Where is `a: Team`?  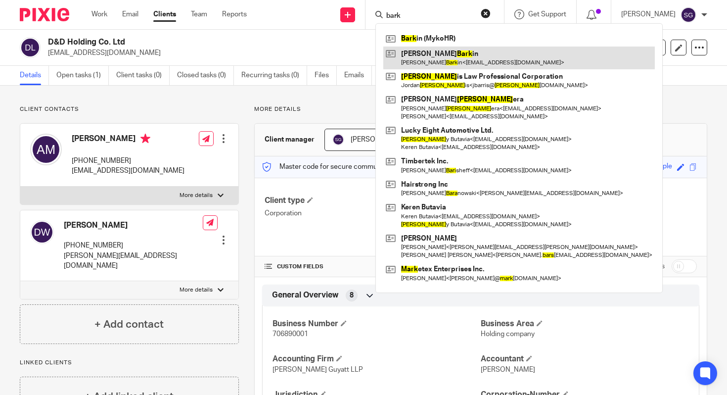
a: Team is located at coordinates (199, 14).